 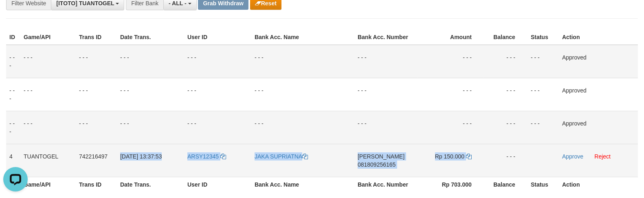 What do you see at coordinates (451, 37) in the screenshot?
I see `th: Amount` at bounding box center [451, 37].